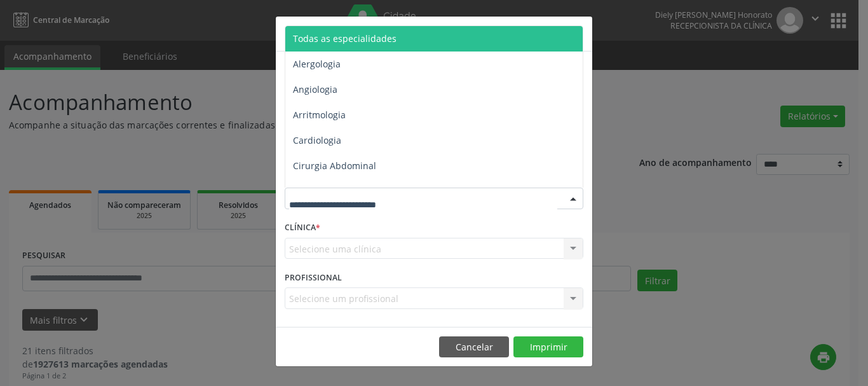  I want to click on span: Cirurgia Bariatrica, so click(332, 191).